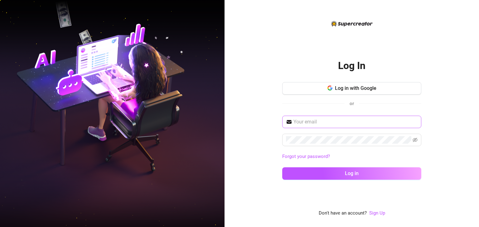  I want to click on span: Log in with Google, so click(355, 88).